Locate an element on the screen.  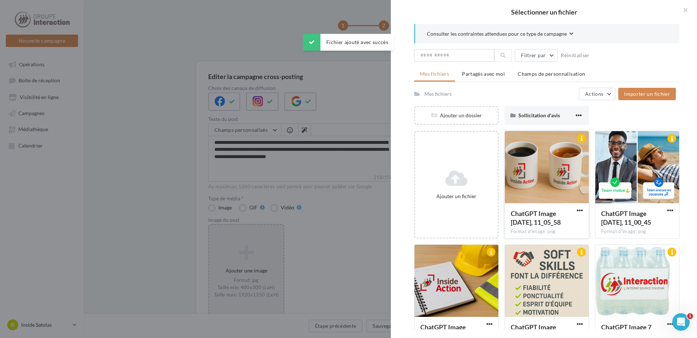
div: Fichier ajouté avec succès is located at coordinates (349, 42).